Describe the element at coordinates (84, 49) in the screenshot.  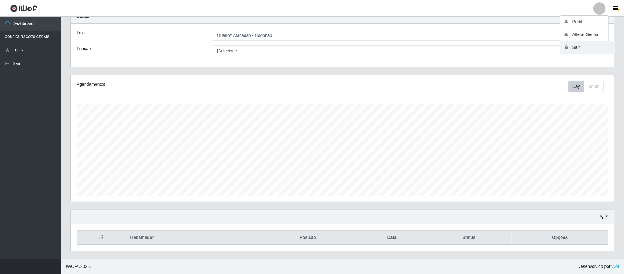
I see `label: Função` at that location.